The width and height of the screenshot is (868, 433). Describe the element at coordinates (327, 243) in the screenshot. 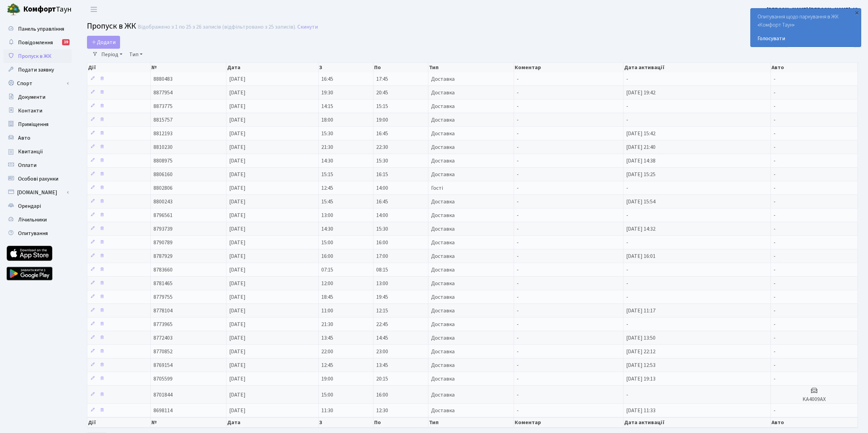

I see `span: 15:00` at that location.